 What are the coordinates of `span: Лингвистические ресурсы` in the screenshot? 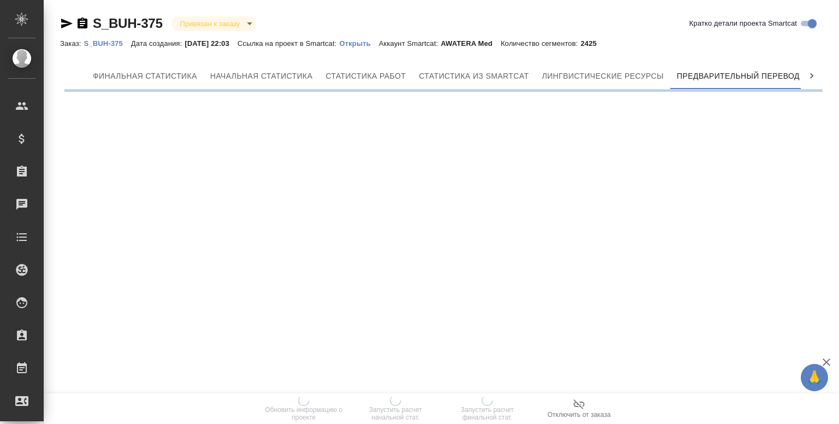 It's located at (602, 76).